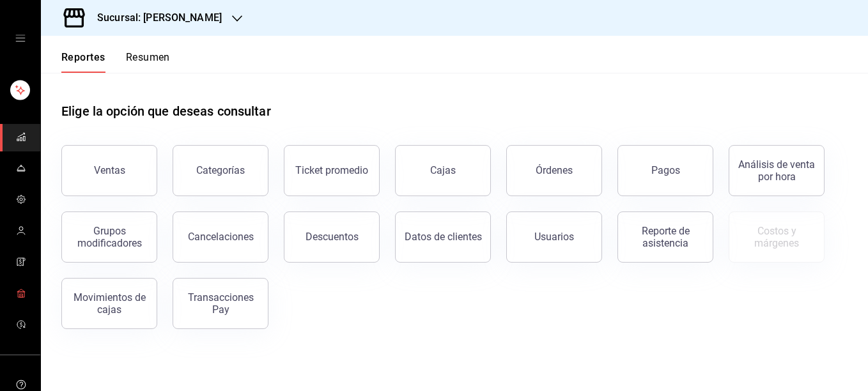  What do you see at coordinates (443, 170) in the screenshot?
I see `div: Cajas` at bounding box center [443, 170].